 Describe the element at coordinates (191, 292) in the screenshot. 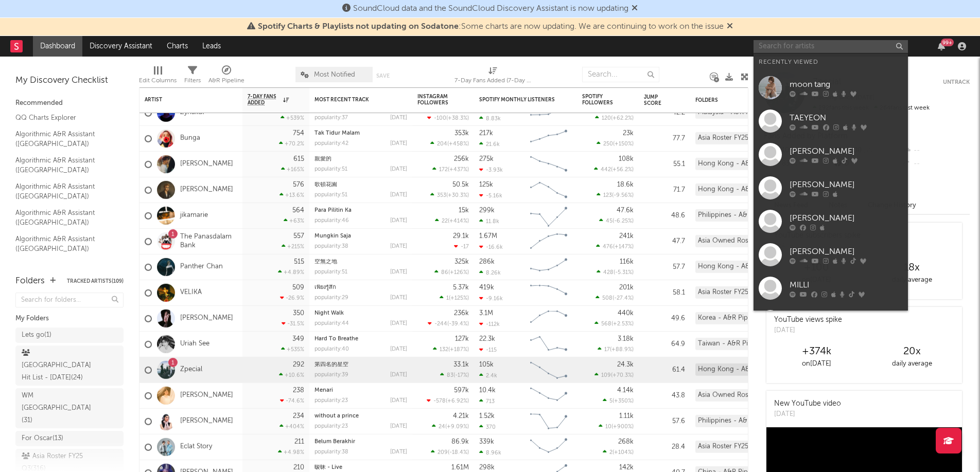

I see `a: VELIKA` at that location.